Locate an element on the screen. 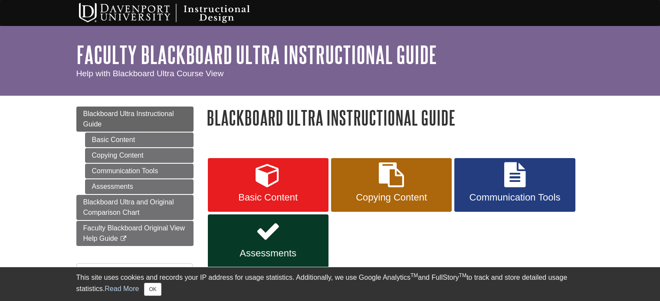 The image size is (660, 301). a: Faculty Blackboard Original View Help Guide is located at coordinates (135, 234).